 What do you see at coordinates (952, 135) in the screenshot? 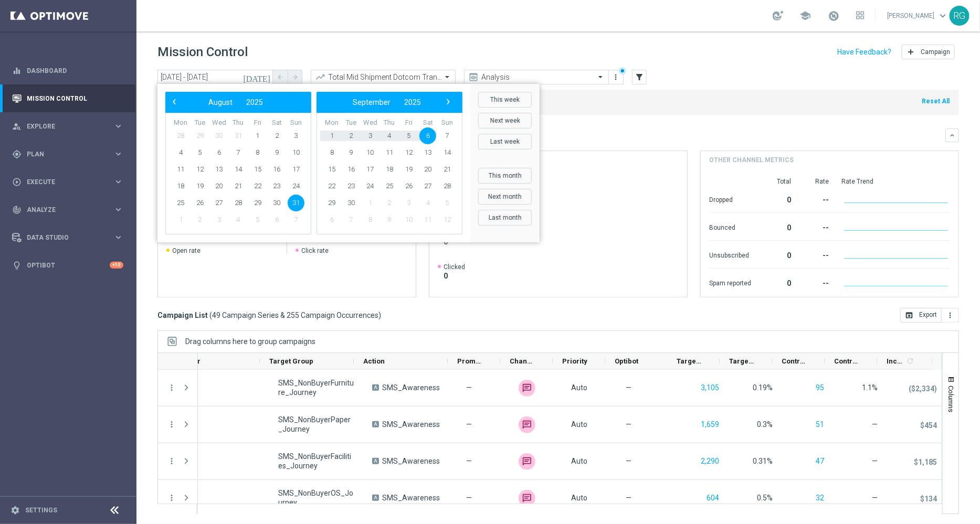
I see `i: keyboard_arrow_down` at bounding box center [952, 135].